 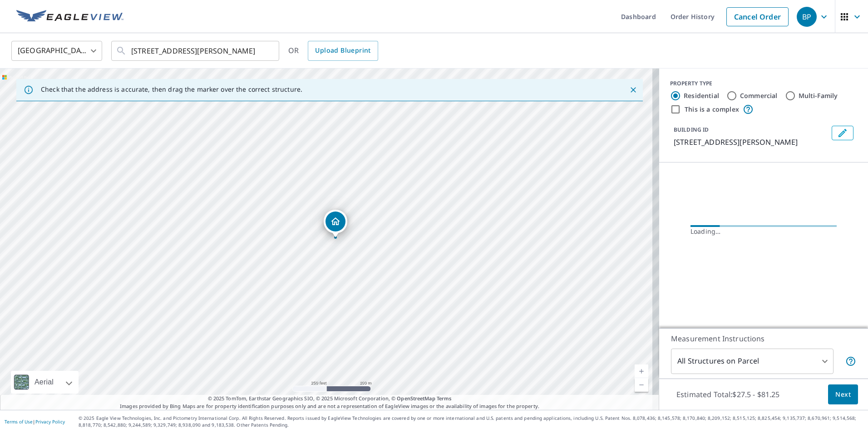 What do you see at coordinates (757, 17) in the screenshot?
I see `a: Cancel Order` at bounding box center [757, 17].